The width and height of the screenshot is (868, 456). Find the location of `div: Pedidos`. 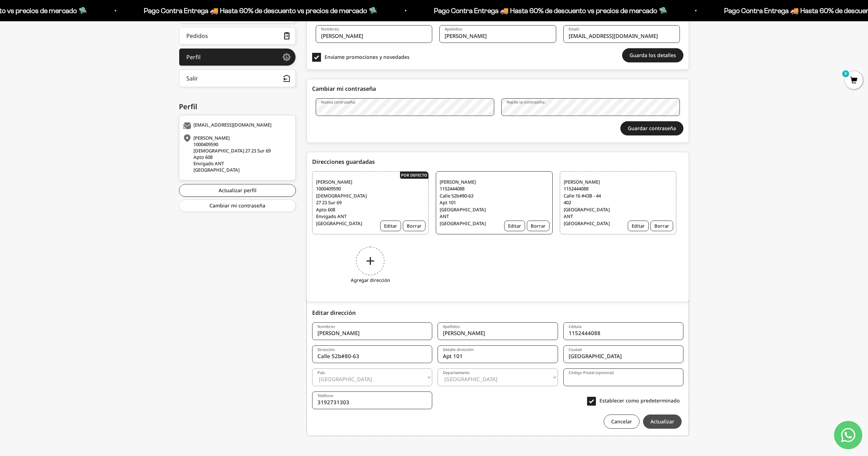

div: Pedidos is located at coordinates (197, 35).